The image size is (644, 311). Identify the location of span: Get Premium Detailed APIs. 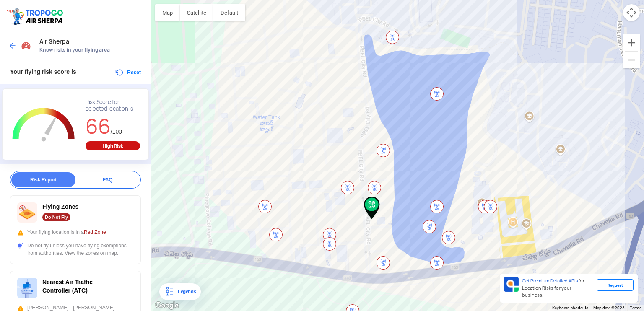
(550, 281).